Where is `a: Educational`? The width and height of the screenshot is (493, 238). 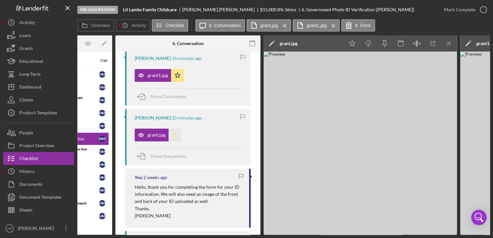
a: Educational is located at coordinates (39, 61).